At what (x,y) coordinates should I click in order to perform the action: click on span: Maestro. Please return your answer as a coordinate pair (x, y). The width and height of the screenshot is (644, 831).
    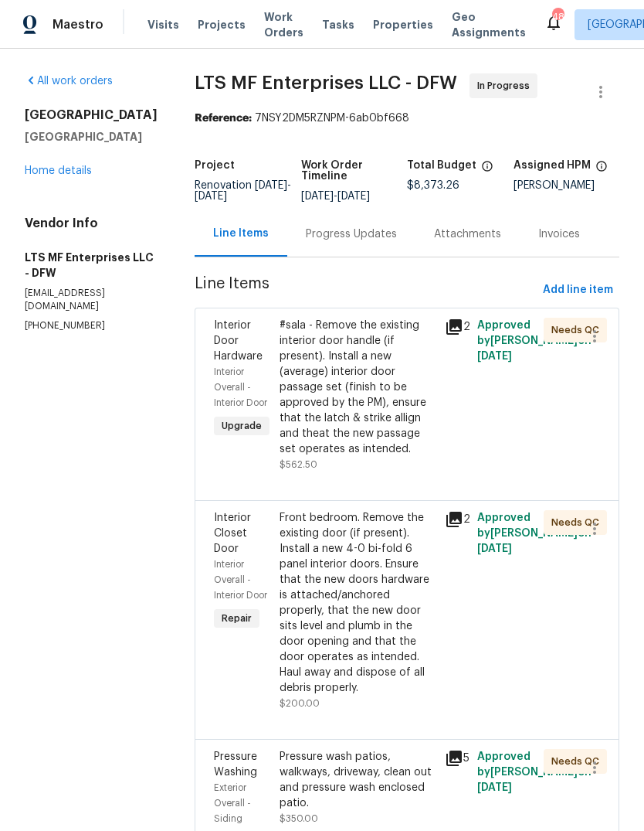
    Looking at the image, I should click on (78, 25).